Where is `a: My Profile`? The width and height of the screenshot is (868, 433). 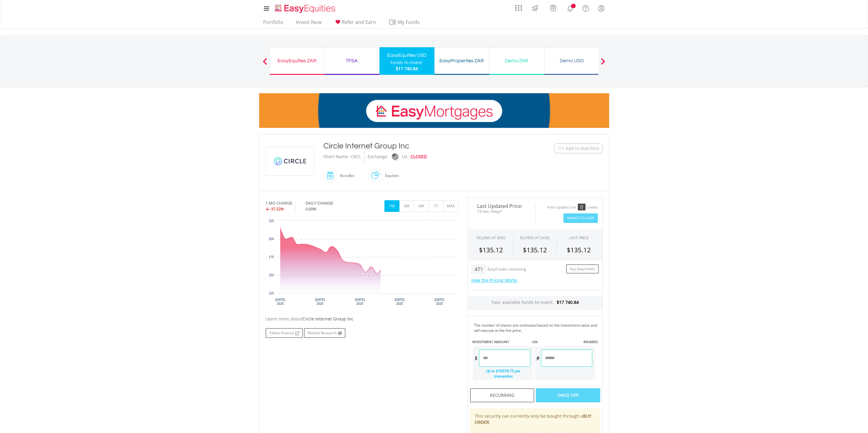
a: My Profile is located at coordinates (601, 8).